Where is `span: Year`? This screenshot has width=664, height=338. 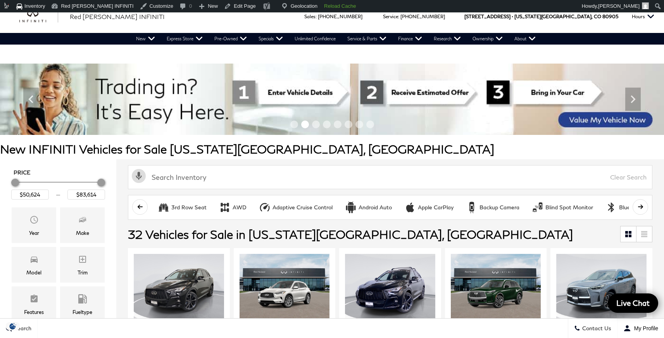 span: Year is located at coordinates (34, 221).